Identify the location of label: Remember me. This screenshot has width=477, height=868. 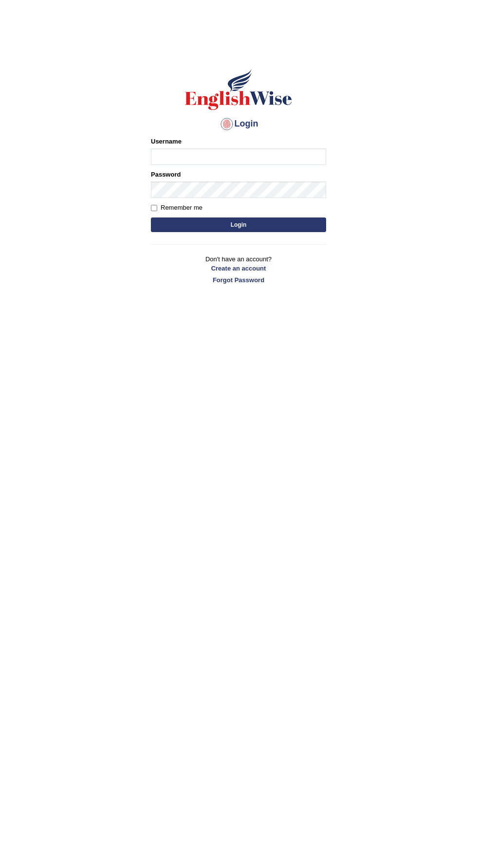
(177, 208).